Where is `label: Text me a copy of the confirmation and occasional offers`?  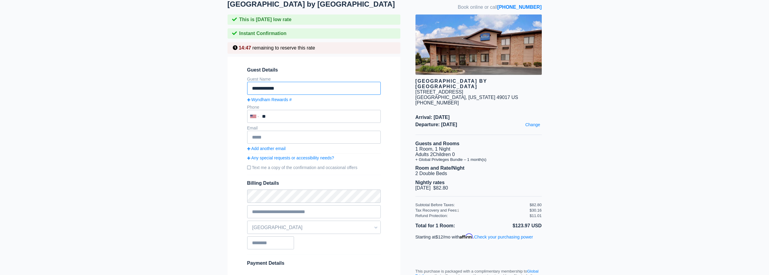
label: Text me a copy of the confirmation and occasional offers is located at coordinates (314, 168).